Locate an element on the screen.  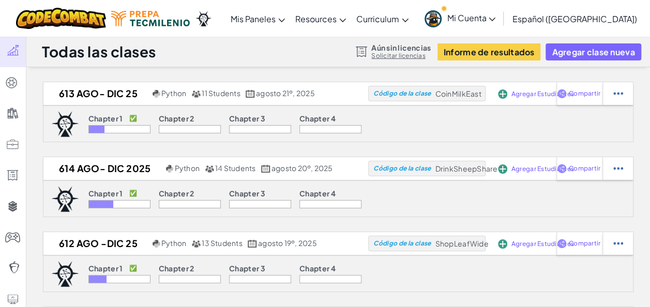
span: agosto 21º, 2025 is located at coordinates (285, 93).